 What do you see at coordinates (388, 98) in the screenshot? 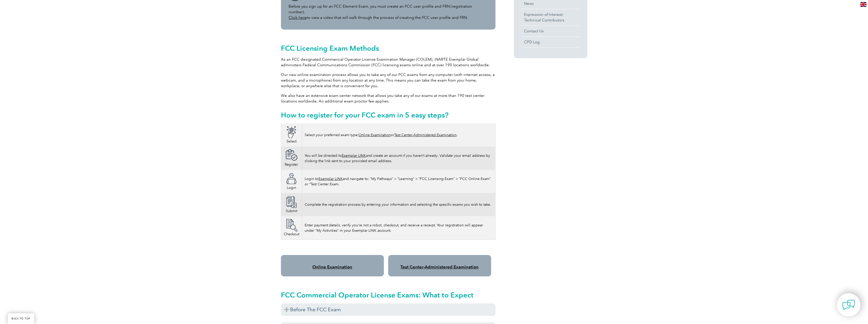
I see `p: We also have an extensive exam center network that allows you take any of our exams at more than ...` at bounding box center [388, 98].